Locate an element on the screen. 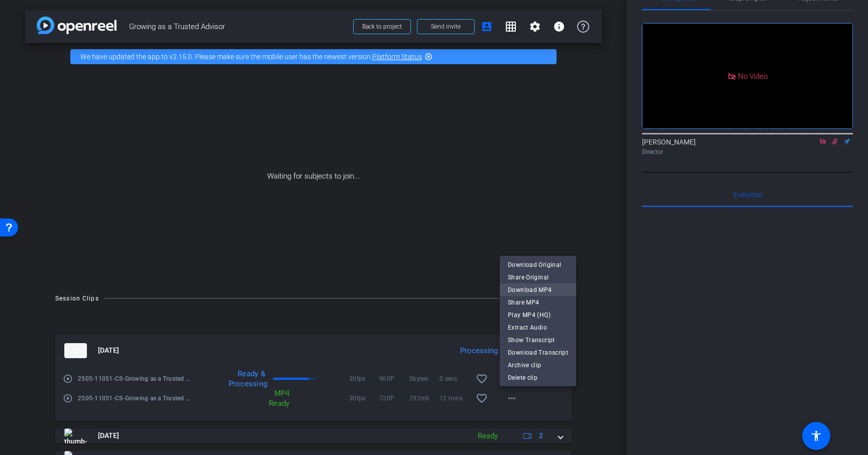  span: Download Original is located at coordinates (538, 265).